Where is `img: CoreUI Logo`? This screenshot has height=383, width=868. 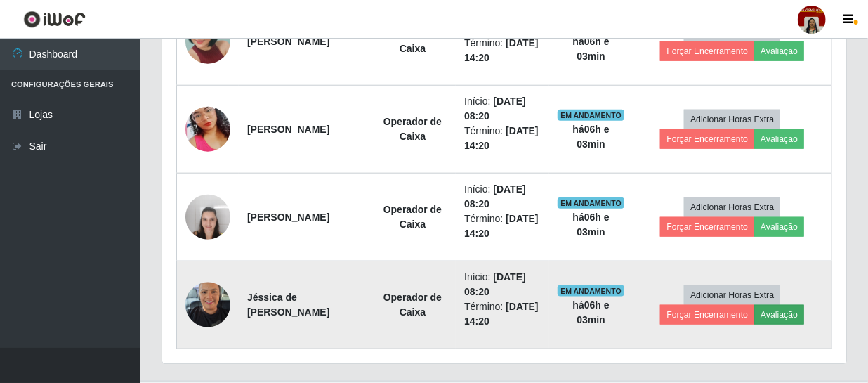
img: CoreUI Logo is located at coordinates (54, 19).